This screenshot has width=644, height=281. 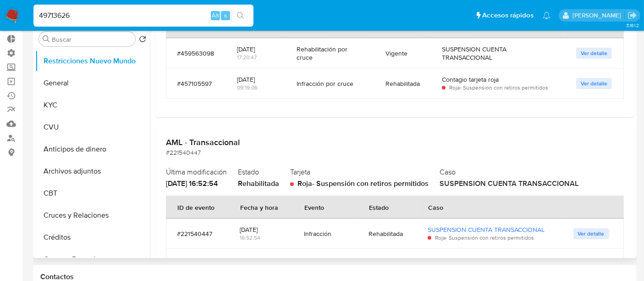 I want to click on span: Accesos rápidos, so click(x=508, y=15).